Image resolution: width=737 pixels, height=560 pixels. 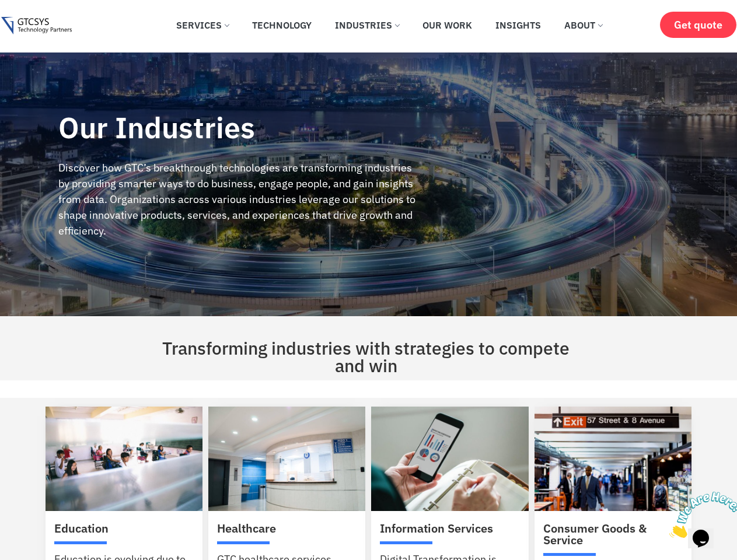 What do you see at coordinates (449, 459) in the screenshot?
I see `img: information-service-and-publishing-solutions` at bounding box center [449, 459].